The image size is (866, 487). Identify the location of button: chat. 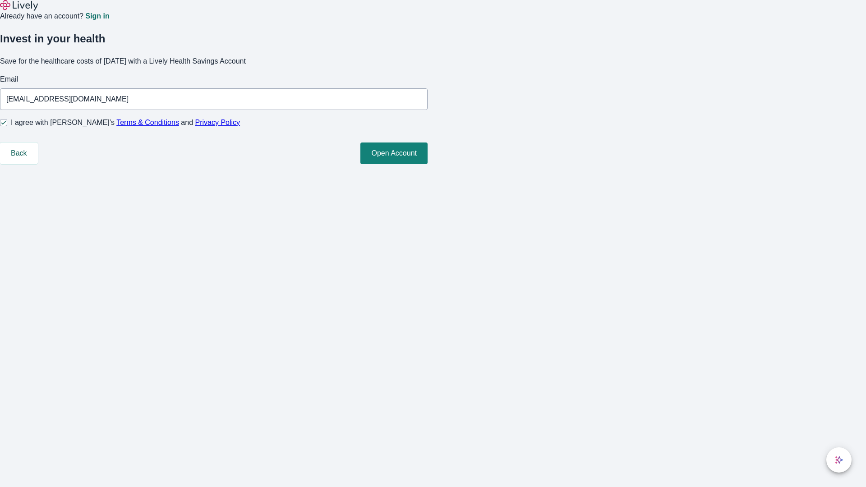
(839, 460).